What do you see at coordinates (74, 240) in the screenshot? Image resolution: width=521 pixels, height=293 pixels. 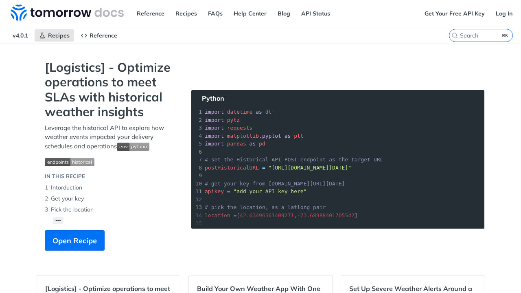 I see `button: Open Recipe` at bounding box center [74, 240].